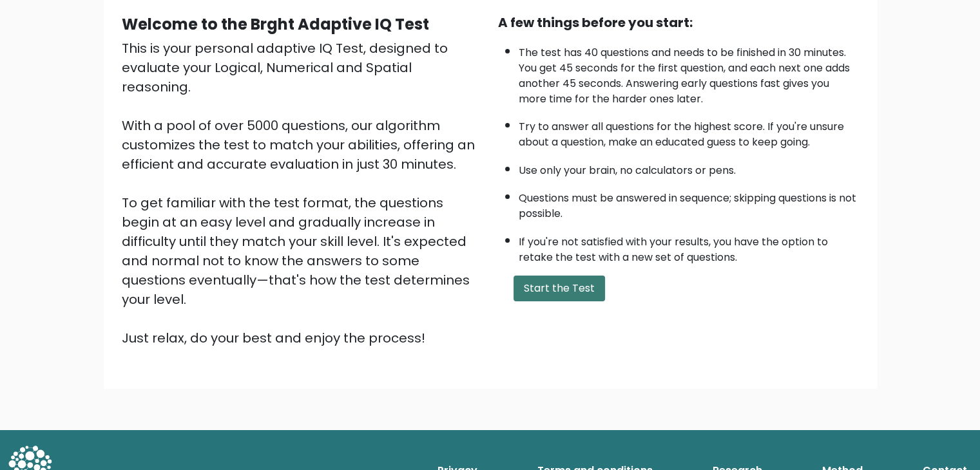 The width and height of the screenshot is (980, 470). Describe the element at coordinates (689, 131) in the screenshot. I see `li: Try to answer all questions for the highest score. If you're unsure about a question, make an edu...` at that location.